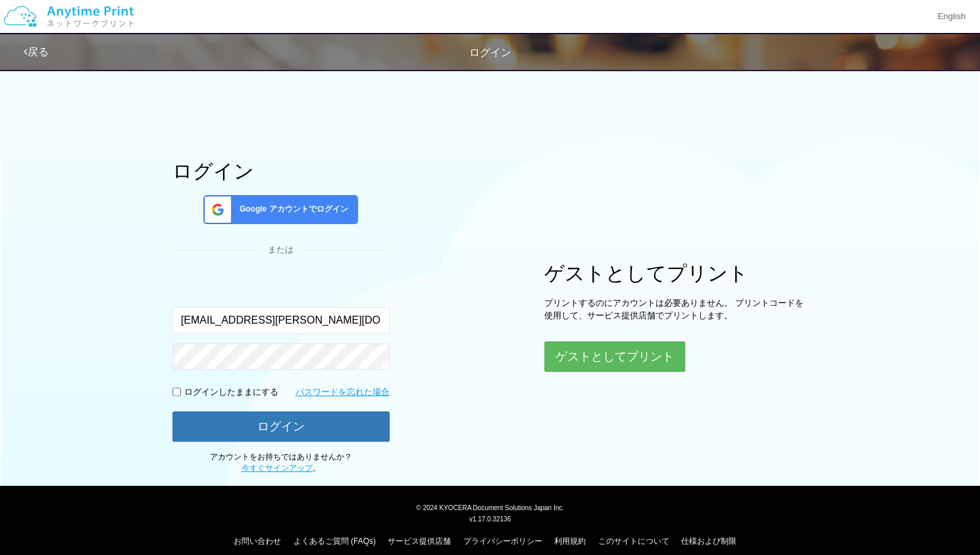  Describe the element at coordinates (231, 392) in the screenshot. I see `p: ログインしたままにする` at that location.